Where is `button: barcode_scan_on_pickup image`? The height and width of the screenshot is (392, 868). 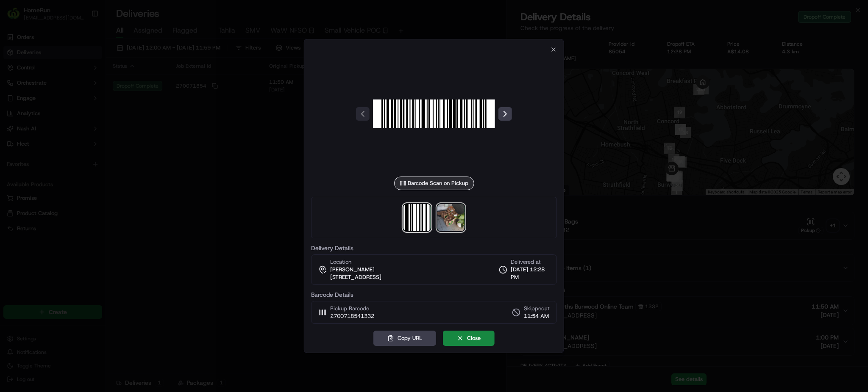 button: barcode_scan_on_pickup image is located at coordinates (417, 218).